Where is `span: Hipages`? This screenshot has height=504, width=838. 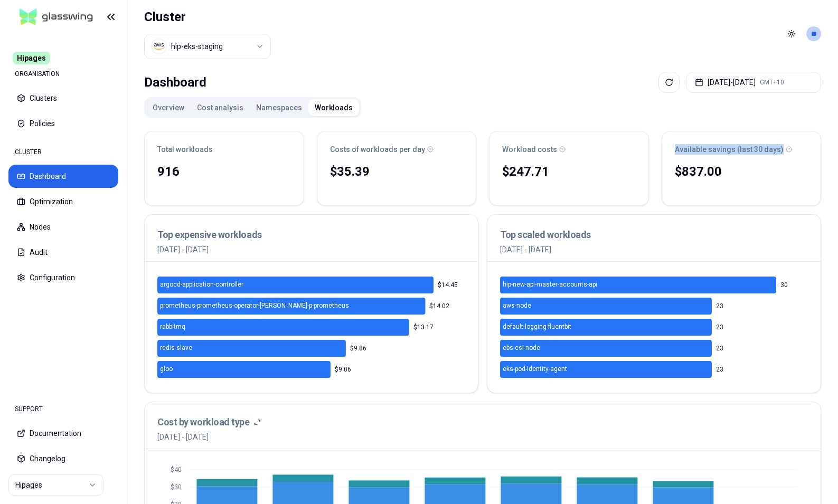
span: Hipages is located at coordinates (31, 58).